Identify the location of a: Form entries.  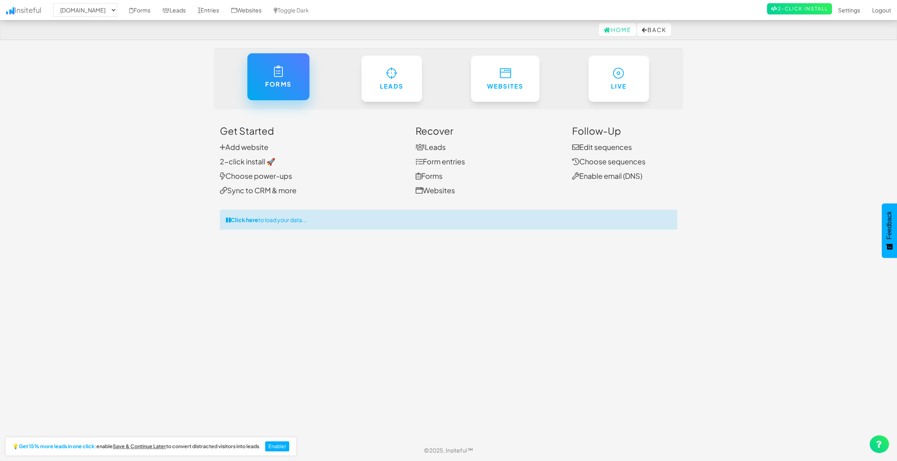
(440, 161).